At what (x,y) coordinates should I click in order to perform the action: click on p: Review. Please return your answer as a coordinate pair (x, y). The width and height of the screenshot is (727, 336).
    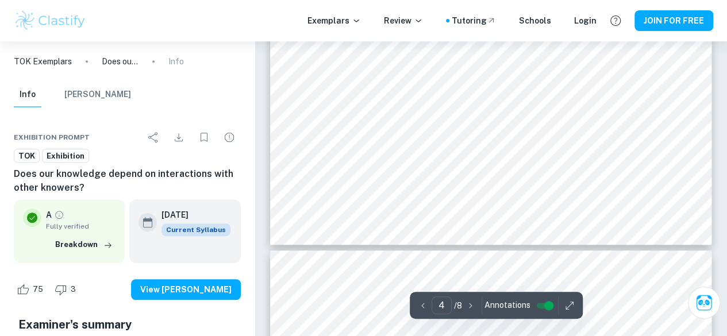
    Looking at the image, I should click on (403, 21).